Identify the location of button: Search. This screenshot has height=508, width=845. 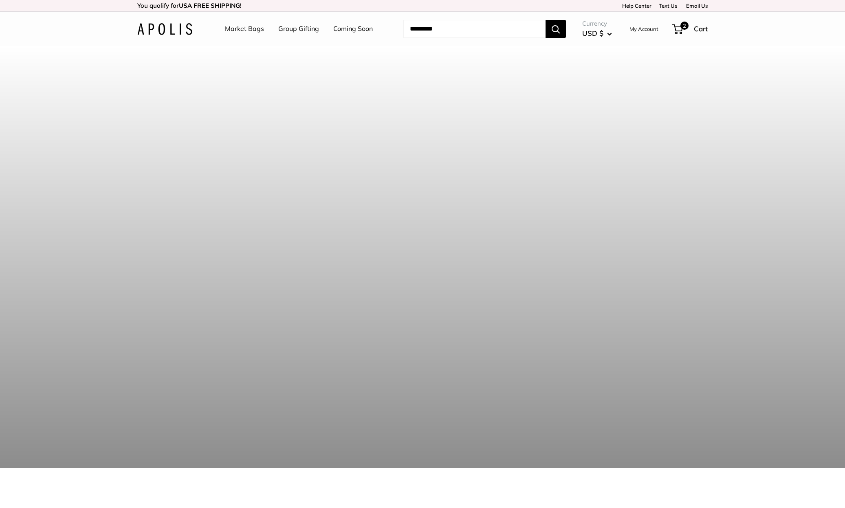
(556, 29).